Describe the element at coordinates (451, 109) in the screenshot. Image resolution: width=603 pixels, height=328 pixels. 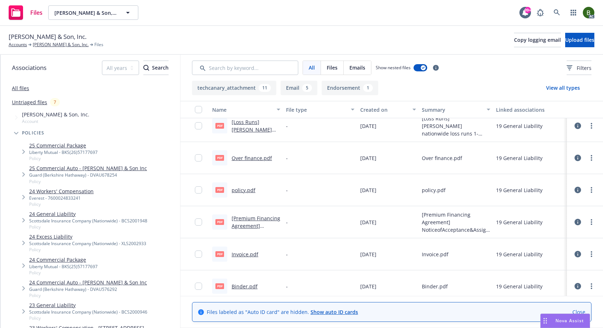
I see `div: Summary` at that location.